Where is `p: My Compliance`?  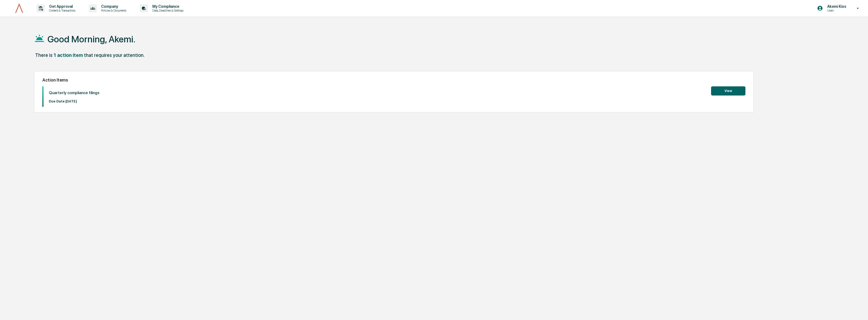 p: My Compliance is located at coordinates (167, 6).